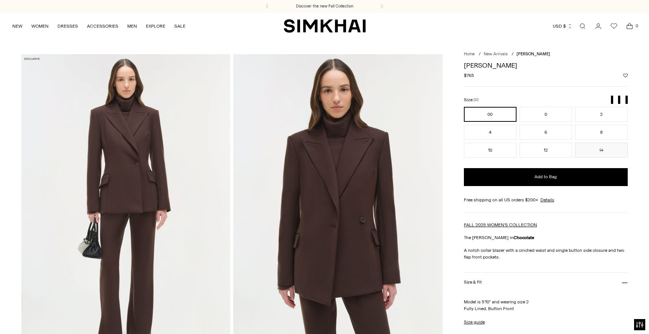  Describe the element at coordinates (546, 254) in the screenshot. I see `p: A notch collar blazer with a cinched waist and single button side closure and two flap front pock...` at that location.